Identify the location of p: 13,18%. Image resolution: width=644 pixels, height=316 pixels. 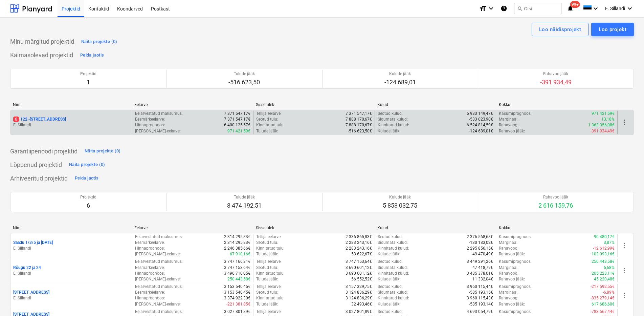
(608, 119).